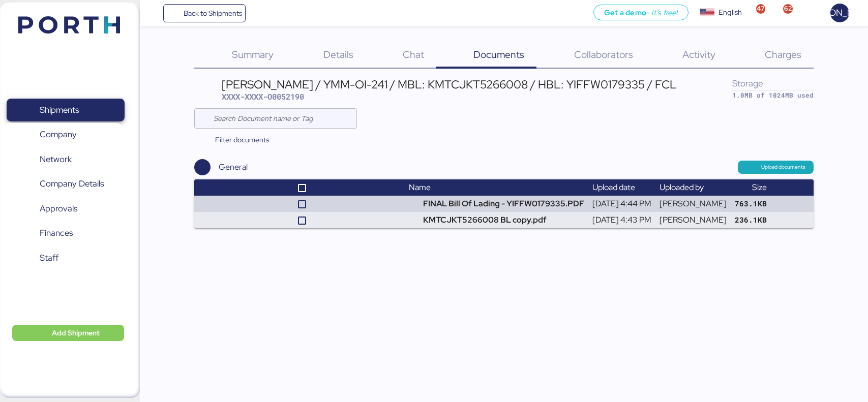 Image resolution: width=868 pixels, height=402 pixels. I want to click on span: Storage, so click(747, 83).